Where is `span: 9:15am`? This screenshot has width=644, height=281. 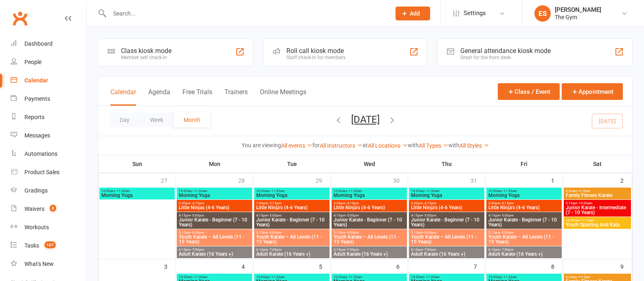
span: 9:15am is located at coordinates (598, 203).